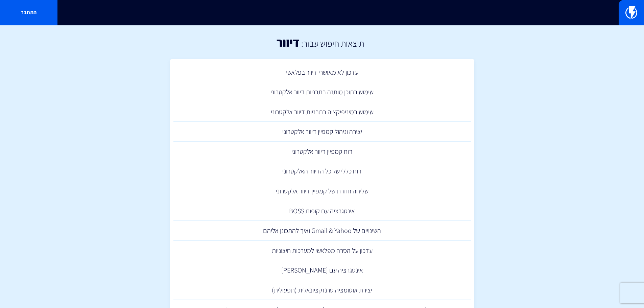  I want to click on h1: דיוור, so click(288, 42).